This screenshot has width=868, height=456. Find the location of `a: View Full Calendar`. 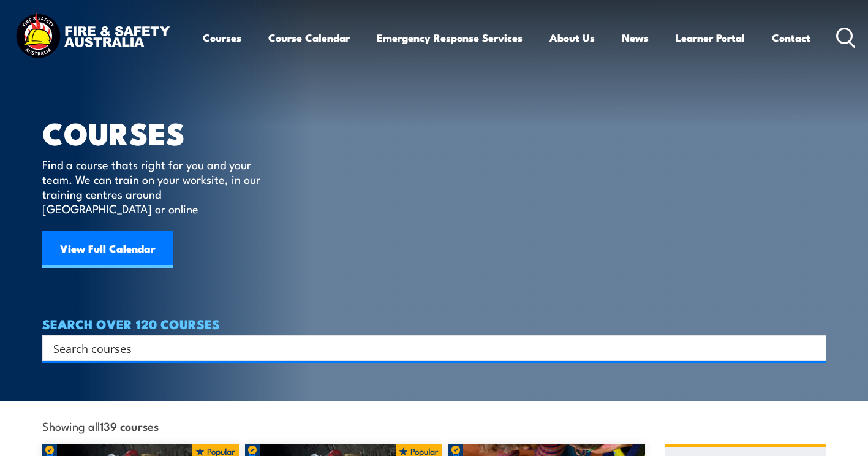

a: View Full Calendar is located at coordinates (107, 250).